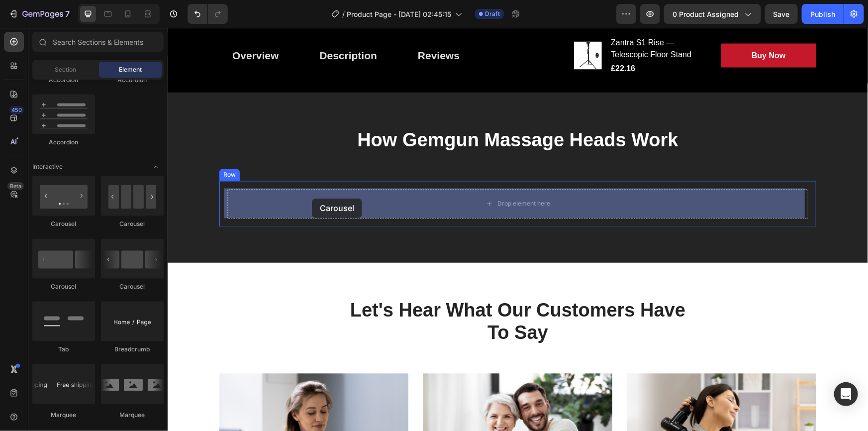  Describe the element at coordinates (17, 110) in the screenshot. I see `div: 450` at that location.